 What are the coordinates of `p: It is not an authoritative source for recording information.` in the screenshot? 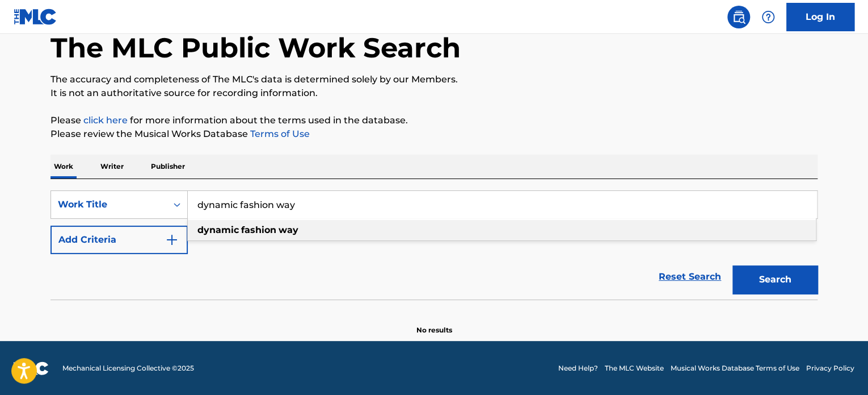 It's located at (434, 93).